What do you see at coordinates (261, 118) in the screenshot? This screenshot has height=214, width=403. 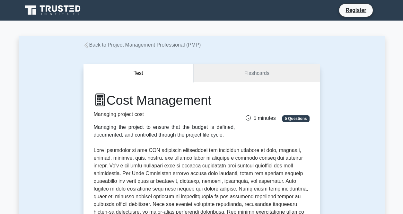 I see `span: 5 minutes` at bounding box center [261, 118].